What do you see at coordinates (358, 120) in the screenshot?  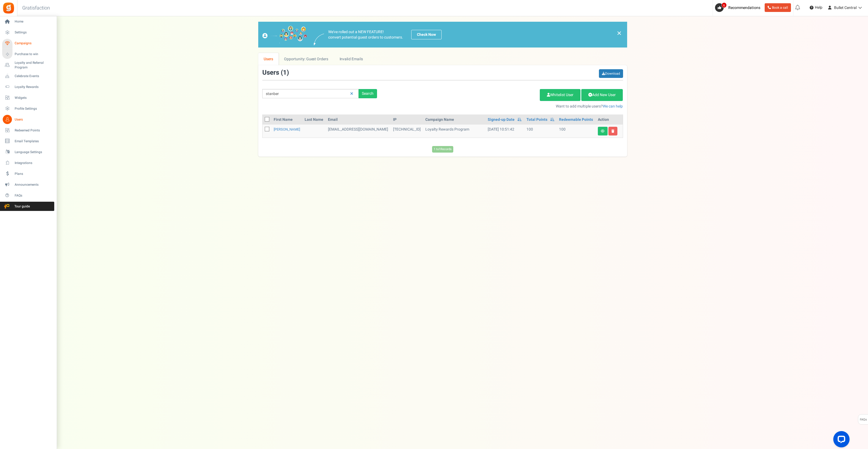 I see `th: Email` at bounding box center [358, 120].